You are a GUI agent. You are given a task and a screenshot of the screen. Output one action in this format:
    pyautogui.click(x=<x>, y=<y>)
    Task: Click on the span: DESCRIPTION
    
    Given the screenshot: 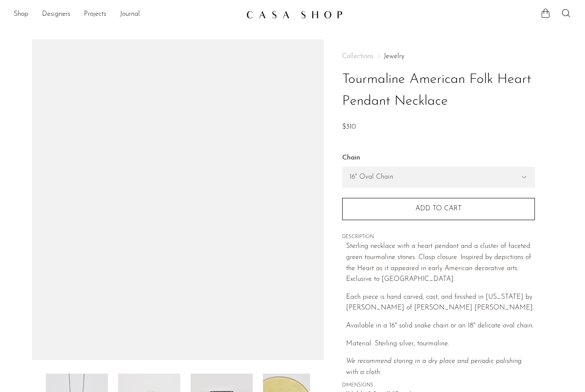 What is the action you would take?
    pyautogui.click(x=439, y=237)
    